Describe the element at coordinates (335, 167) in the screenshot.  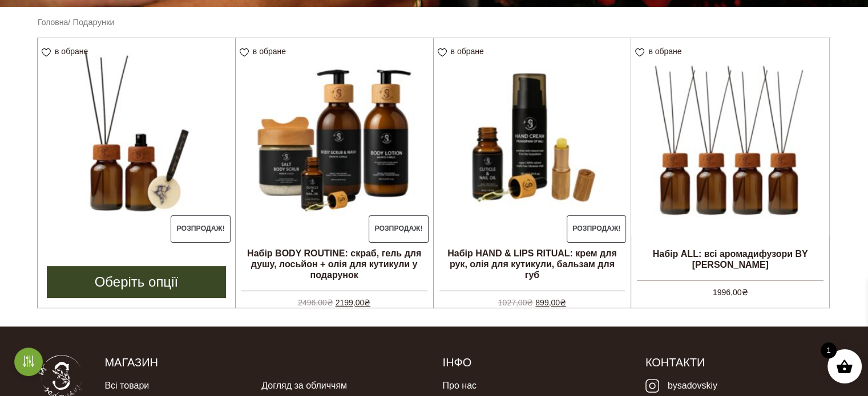
I see `a: Розпродаж! Набір BODY ROUTINE: скраб, гель для душу, лосьйон + олія для кутикули у подарунок` at that location.